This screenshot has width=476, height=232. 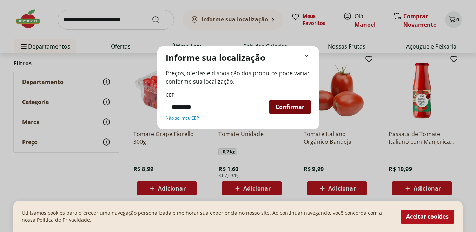 I want to click on button: Aceitar cookies, so click(x=428, y=216).